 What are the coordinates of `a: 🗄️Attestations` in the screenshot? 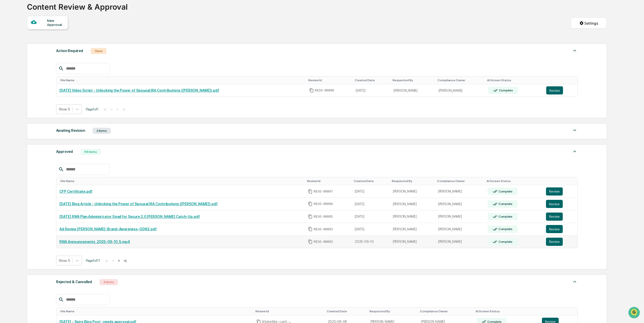 It's located at (50, 67).